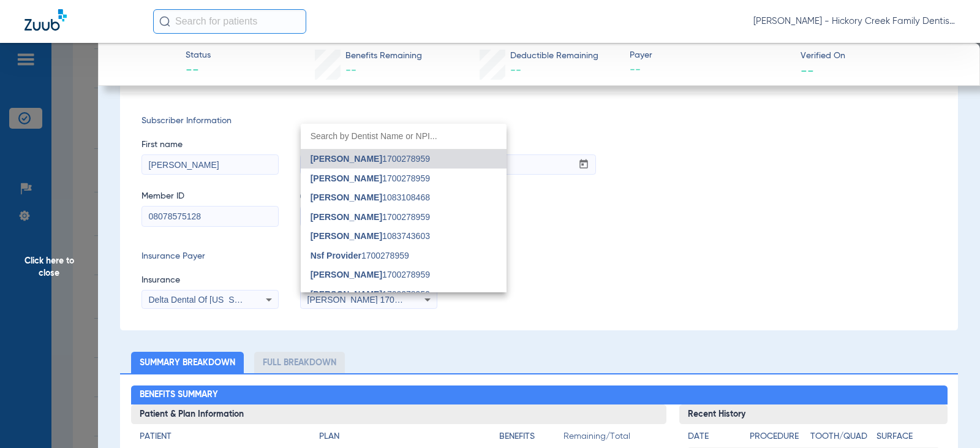 Image resolution: width=980 pixels, height=448 pixels. I want to click on span: Nsf Provider, so click(336, 256).